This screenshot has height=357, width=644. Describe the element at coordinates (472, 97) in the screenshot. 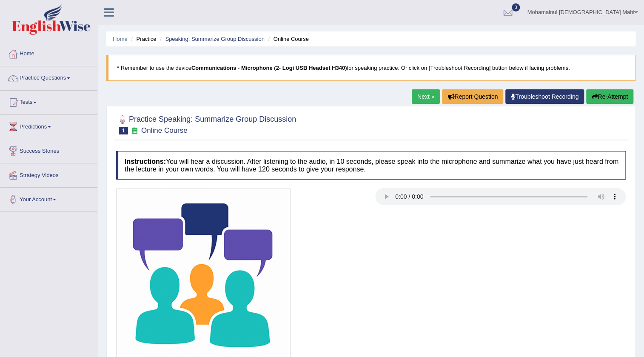

I see `button: Report Question` at that location.